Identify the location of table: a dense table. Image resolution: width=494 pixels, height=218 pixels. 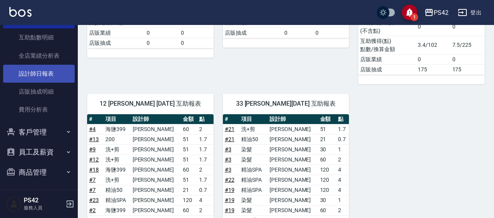
(422, 41).